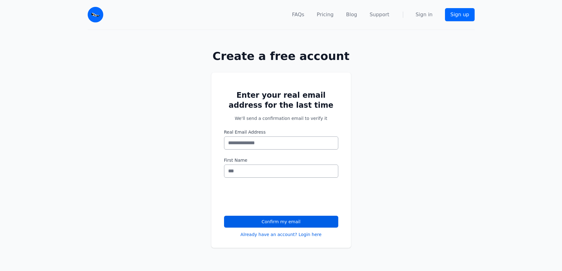 This screenshot has height=271, width=562. What do you see at coordinates (379, 15) in the screenshot?
I see `a: Support` at bounding box center [379, 15].